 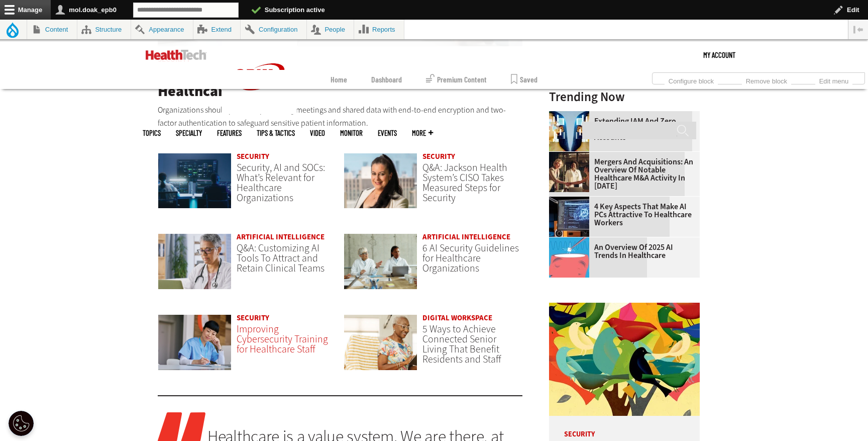 What do you see at coordinates (471, 258) in the screenshot?
I see `a: 6 AI Security Guidelines for Healthcare Organizations` at bounding box center [471, 258].